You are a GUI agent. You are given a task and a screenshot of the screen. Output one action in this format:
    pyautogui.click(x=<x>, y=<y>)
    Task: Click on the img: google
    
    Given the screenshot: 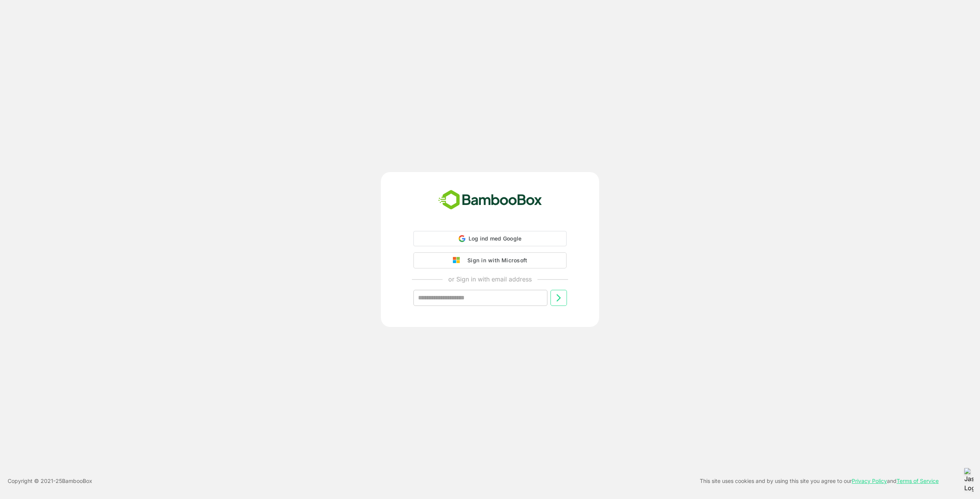 What is the action you would take?
    pyautogui.click(x=458, y=261)
    